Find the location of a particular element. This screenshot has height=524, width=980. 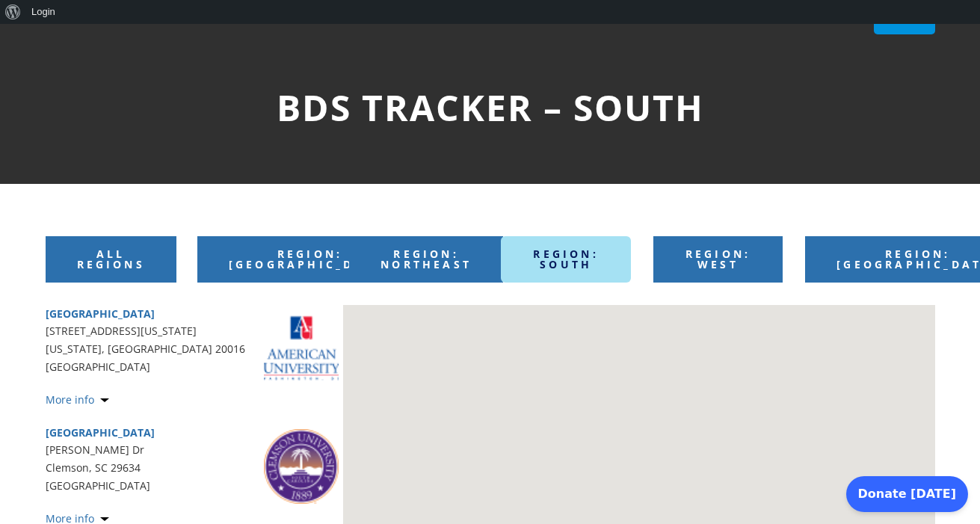

img: Clemson University is located at coordinates (301, 466).